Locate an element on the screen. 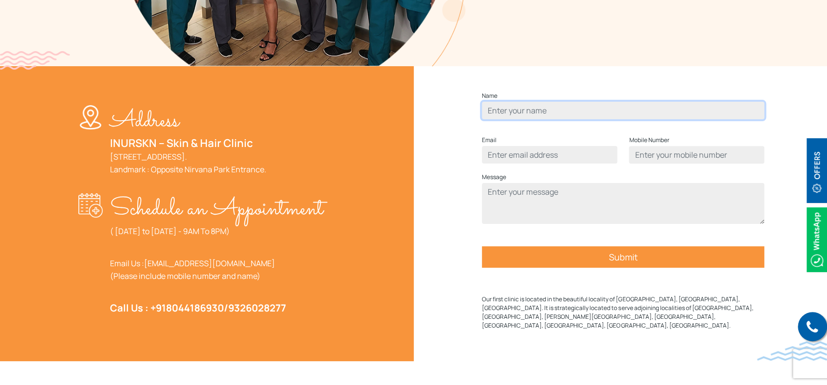 This screenshot has height=385, width=827. input: Enter your mobile number is located at coordinates (697, 155).